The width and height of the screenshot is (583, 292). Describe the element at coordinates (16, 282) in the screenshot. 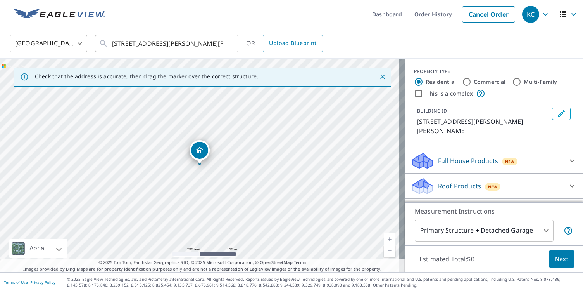

I see `a: Terms of Use` at that location.